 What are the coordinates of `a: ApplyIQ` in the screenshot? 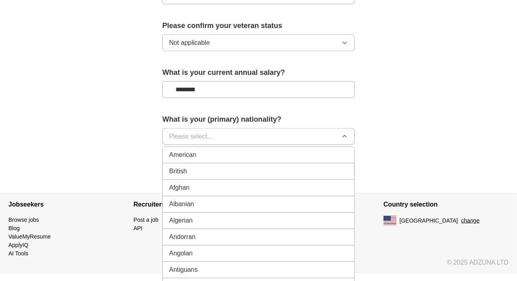 It's located at (18, 245).